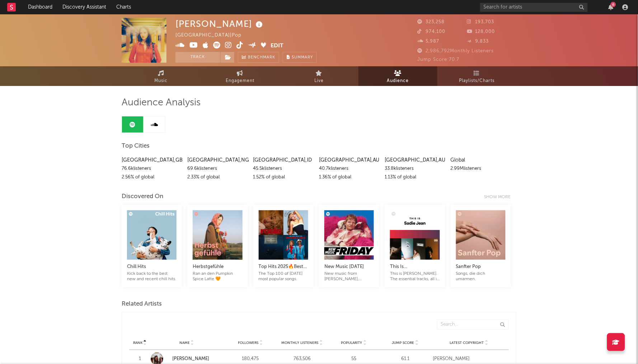  Describe the element at coordinates (431, 22) in the screenshot. I see `span: 323,258` at that location.